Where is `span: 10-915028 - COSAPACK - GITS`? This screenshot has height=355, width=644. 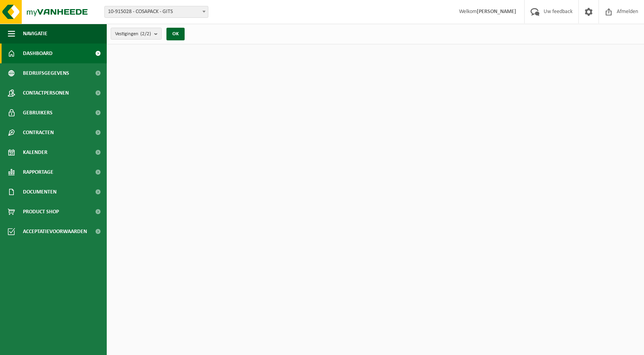
span: 10-915028 - COSAPACK - GITS is located at coordinates (156, 12).